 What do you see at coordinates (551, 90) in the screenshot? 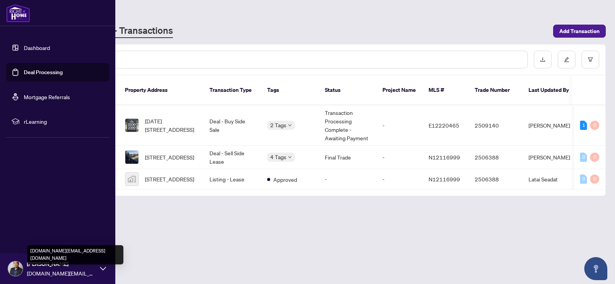
I see `th: Last Updated By` at bounding box center [551, 90].